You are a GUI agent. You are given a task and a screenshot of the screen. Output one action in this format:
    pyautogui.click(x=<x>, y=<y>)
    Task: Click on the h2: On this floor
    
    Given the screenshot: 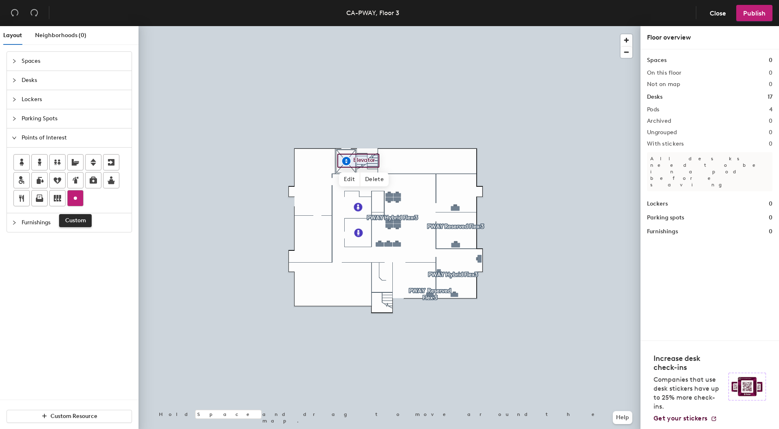 What is the action you would take?
    pyautogui.click(x=665, y=73)
    